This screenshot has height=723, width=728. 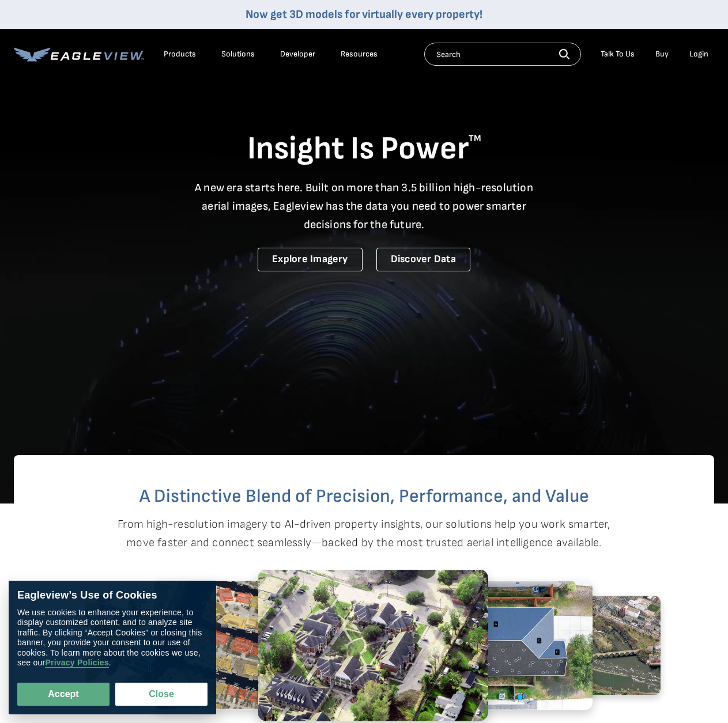 What do you see at coordinates (180, 54) in the screenshot?
I see `div: Products` at bounding box center [180, 54].